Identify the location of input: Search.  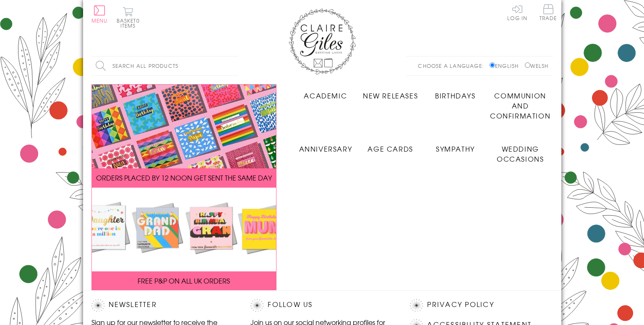
(234, 65).